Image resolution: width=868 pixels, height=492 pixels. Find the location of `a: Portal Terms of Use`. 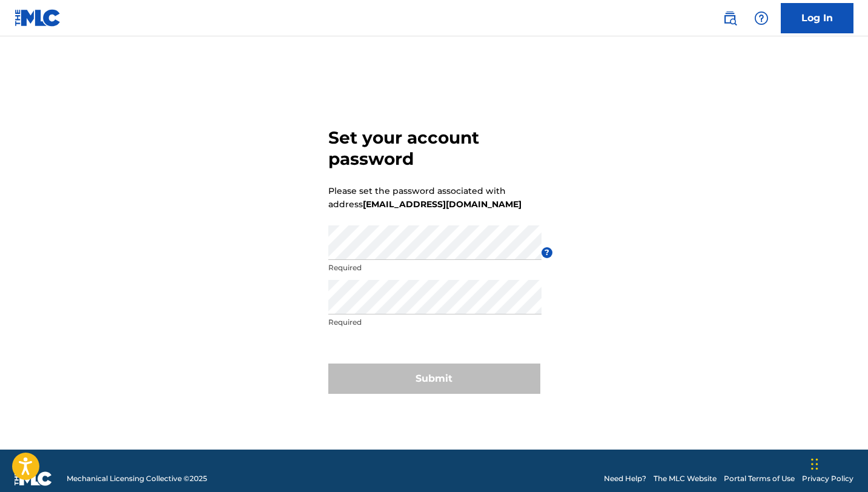

a: Portal Terms of Use is located at coordinates (759, 479).